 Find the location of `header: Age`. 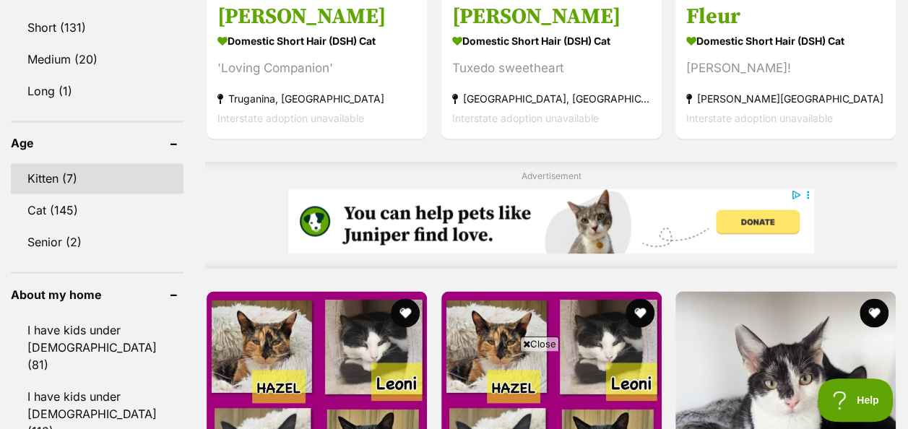

header: Age is located at coordinates (97, 143).